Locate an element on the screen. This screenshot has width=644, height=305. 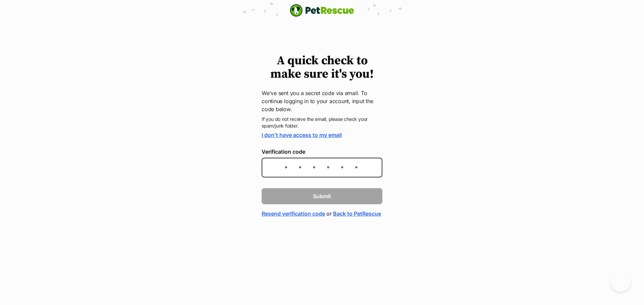
p: If you do not receive the email, please check your spam/junk folder. is located at coordinates (322, 123).